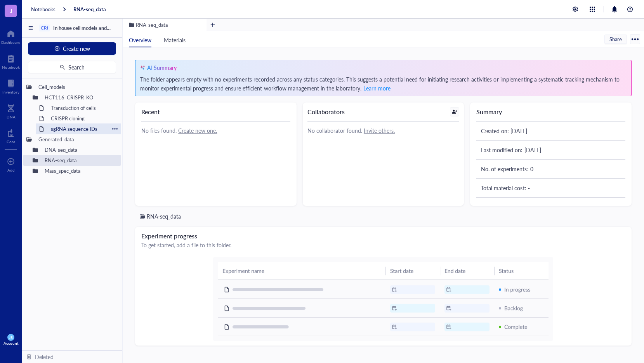  What do you see at coordinates (11, 170) in the screenshot?
I see `div: Add` at bounding box center [11, 170].